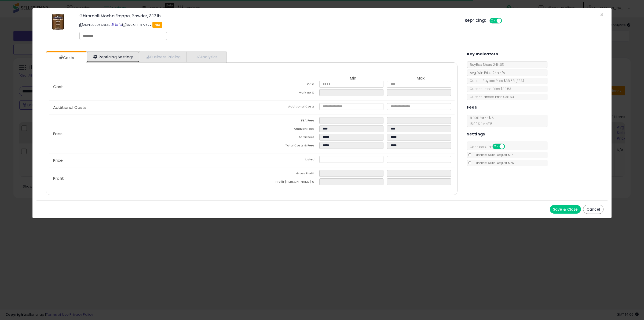 The width and height of the screenshot is (644, 320). I want to click on td: Cost, so click(286, 85).